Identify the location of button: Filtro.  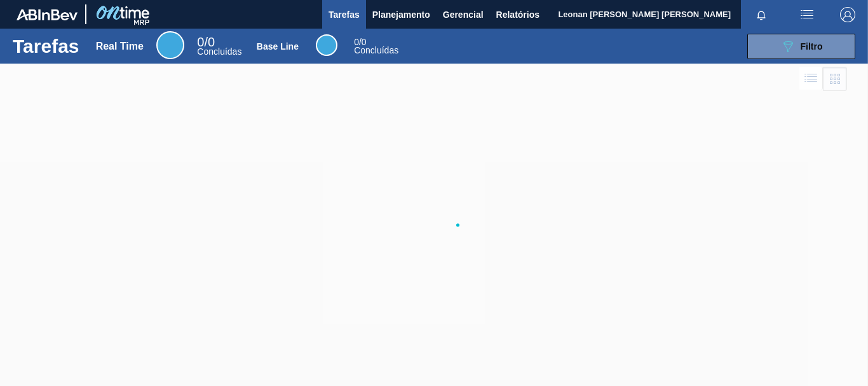
(801, 46).